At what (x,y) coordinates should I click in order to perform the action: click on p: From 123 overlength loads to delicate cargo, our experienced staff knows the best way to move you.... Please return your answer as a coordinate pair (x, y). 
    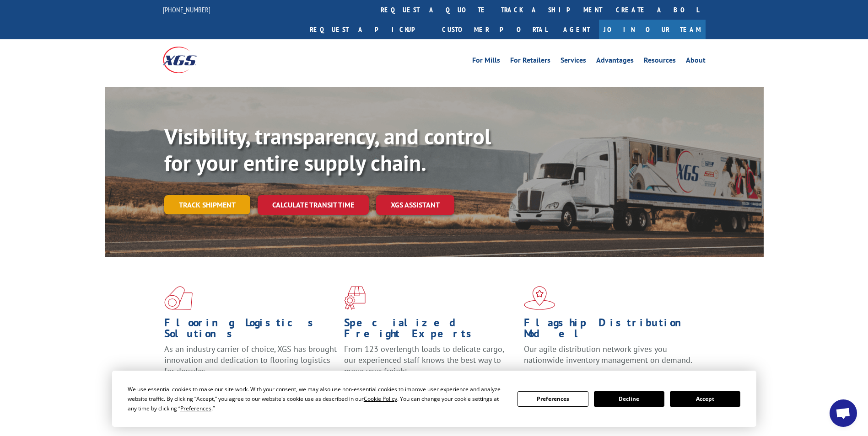
    Looking at the image, I should click on (431, 364).